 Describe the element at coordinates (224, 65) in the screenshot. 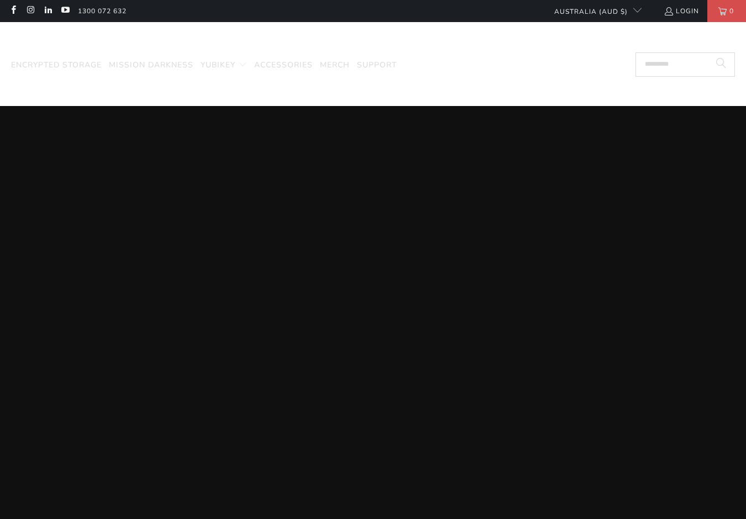

I see `summary: YubiKey` at that location.